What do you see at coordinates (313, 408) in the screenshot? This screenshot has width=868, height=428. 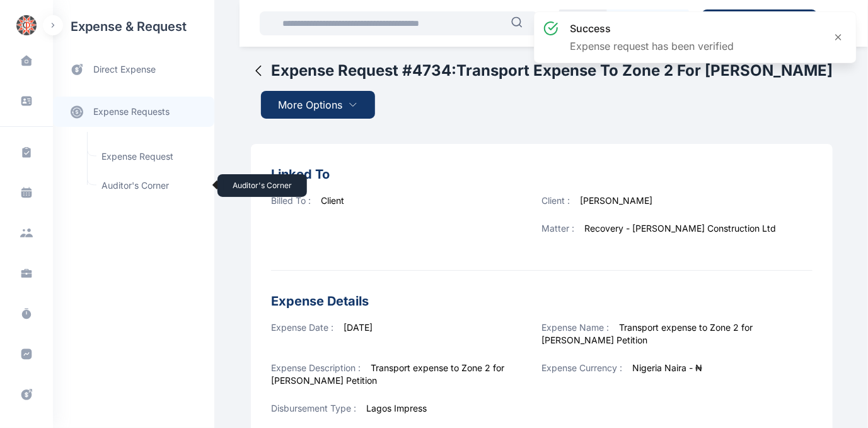 I see `span: Disbursement Type :` at bounding box center [313, 408].